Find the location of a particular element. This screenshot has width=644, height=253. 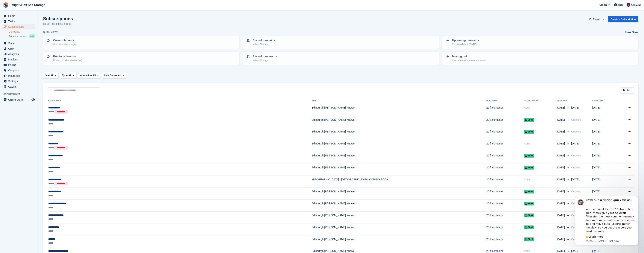

span: S006 is located at coordinates (529, 168).